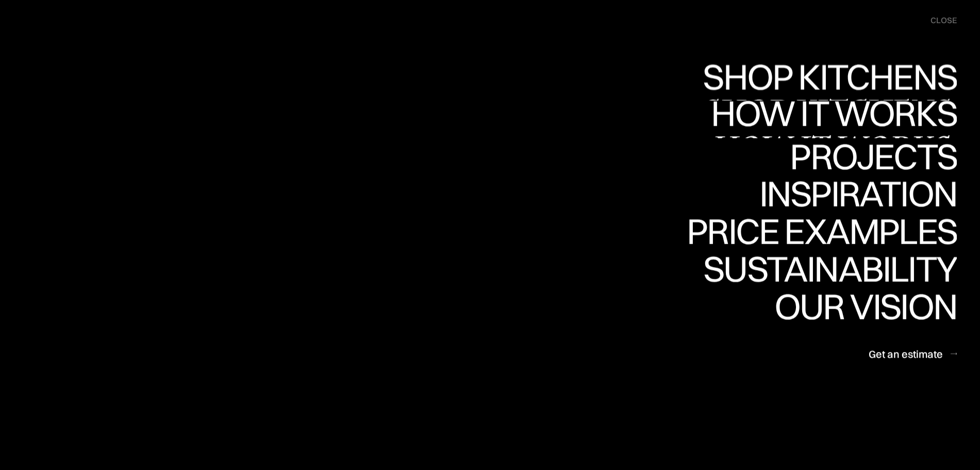  What do you see at coordinates (825, 269) in the screenshot?
I see `a: SustainabilitySustainability` at bounding box center [825, 269].